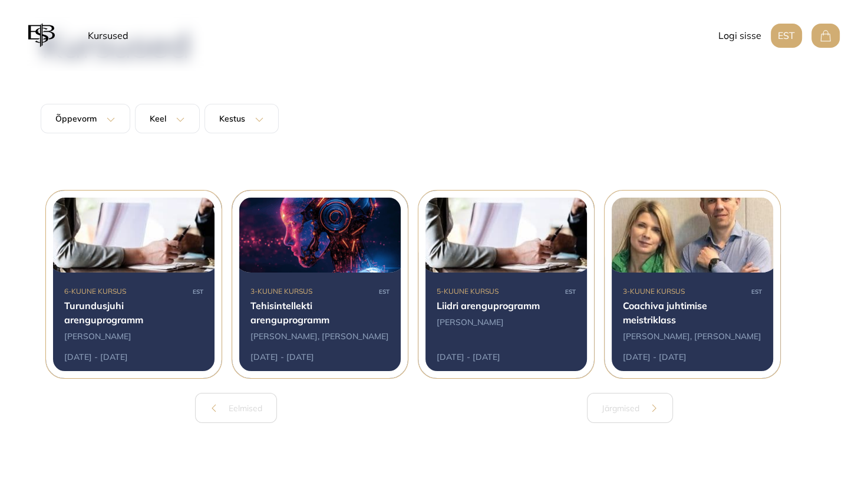 The height and width of the screenshot is (492, 868). What do you see at coordinates (41, 35) in the screenshot?
I see `img: EBS logo` at bounding box center [41, 35].